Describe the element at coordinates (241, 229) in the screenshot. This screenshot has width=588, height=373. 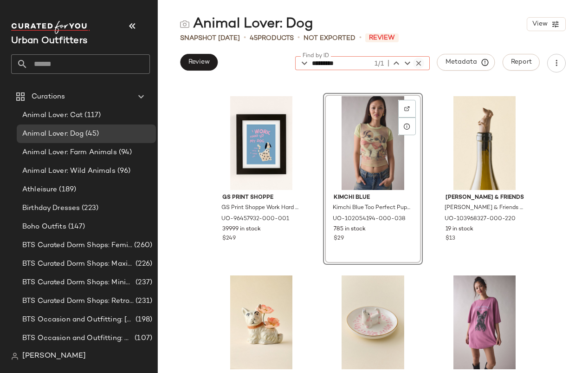
I see `span: 39999 in stock` at that location.